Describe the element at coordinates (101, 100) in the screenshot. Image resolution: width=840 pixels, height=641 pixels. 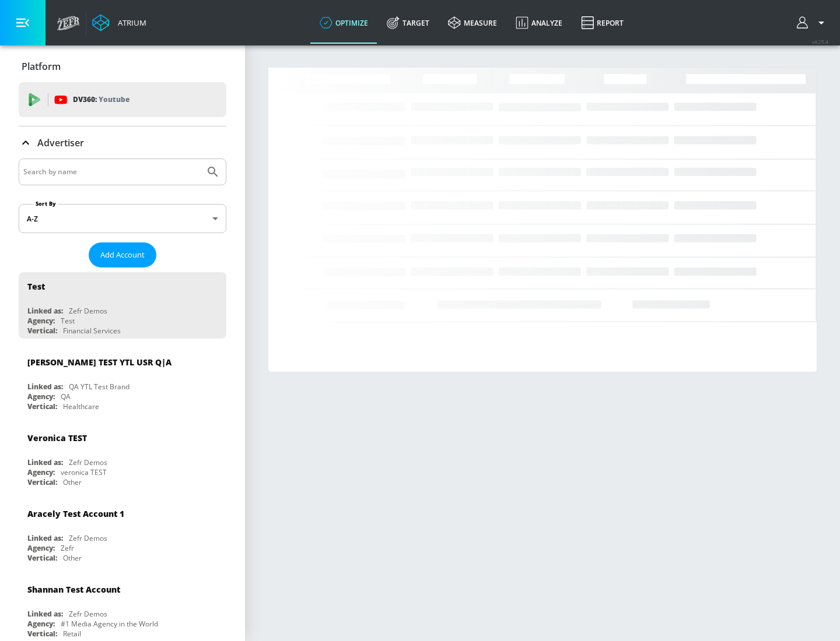
I see `p: DV360:` at that location.